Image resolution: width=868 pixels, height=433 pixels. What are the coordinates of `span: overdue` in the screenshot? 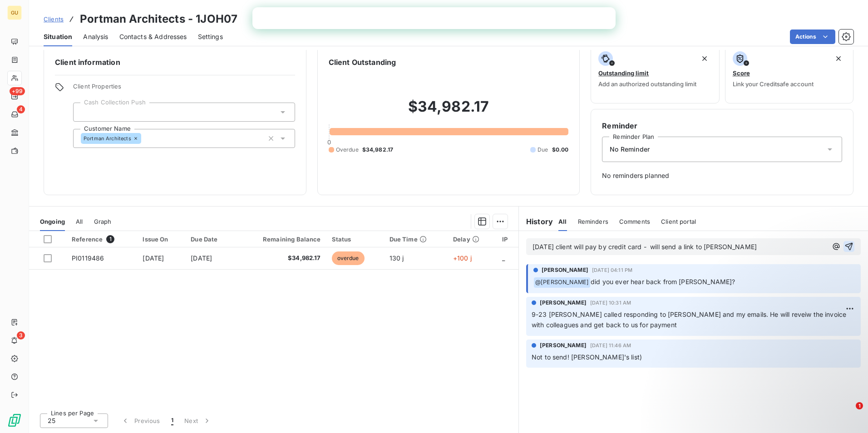 It's located at (348, 258).